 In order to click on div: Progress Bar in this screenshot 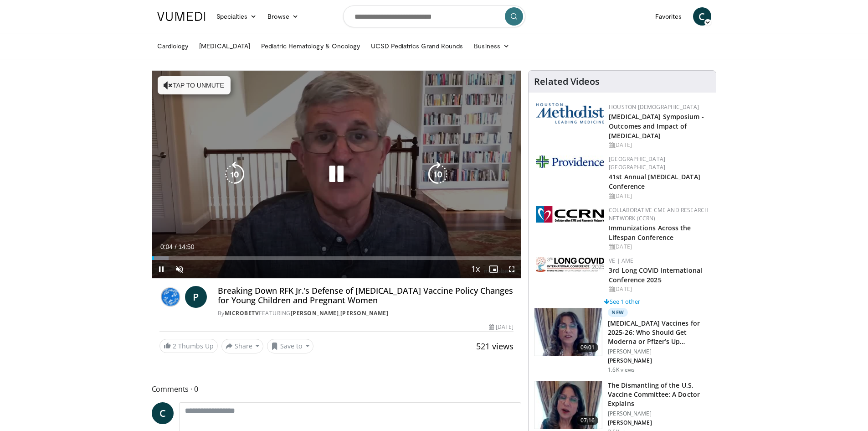, I will do `click(337, 258)`.